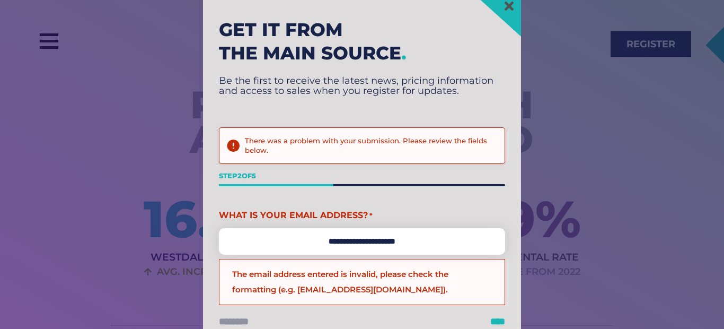  I want to click on span: 2, so click(240, 175).